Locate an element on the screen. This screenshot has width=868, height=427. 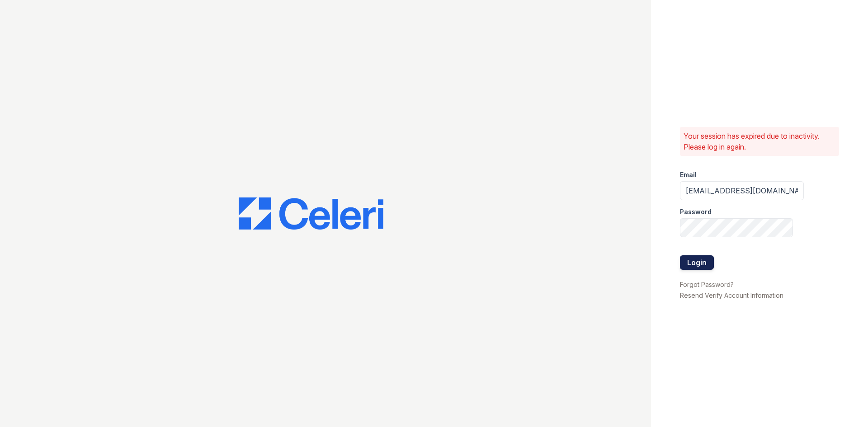
label: Email is located at coordinates (688, 175).